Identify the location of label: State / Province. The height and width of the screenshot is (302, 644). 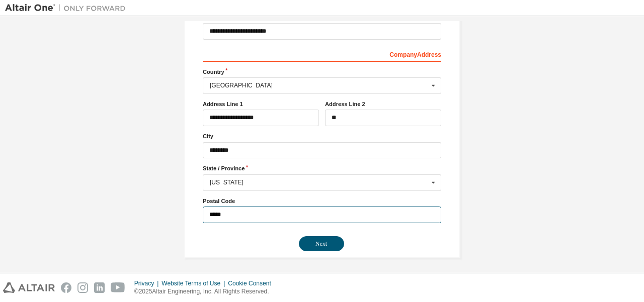
(322, 168).